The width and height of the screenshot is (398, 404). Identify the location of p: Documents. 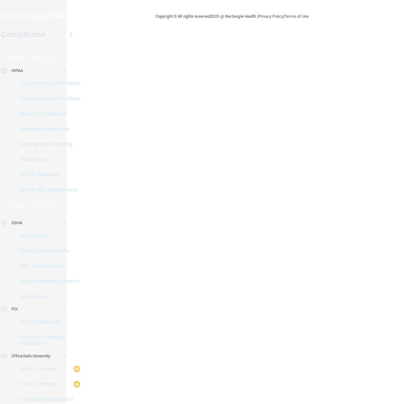
(47, 235).